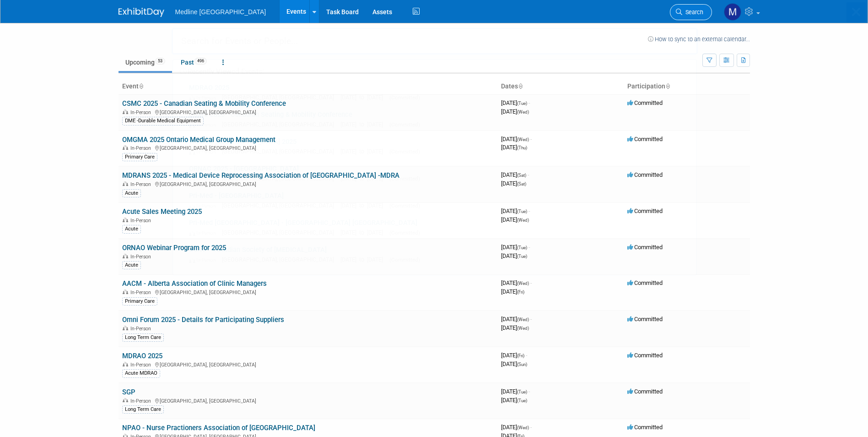 Image resolution: width=868 pixels, height=437 pixels. I want to click on input: Search for Events or People..., so click(435, 41).